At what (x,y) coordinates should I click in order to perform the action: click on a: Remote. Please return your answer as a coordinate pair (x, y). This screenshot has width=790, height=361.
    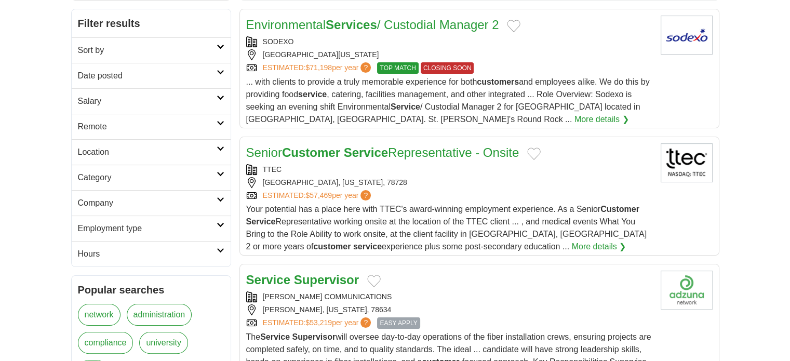
    Looking at the image, I should click on (151, 126).